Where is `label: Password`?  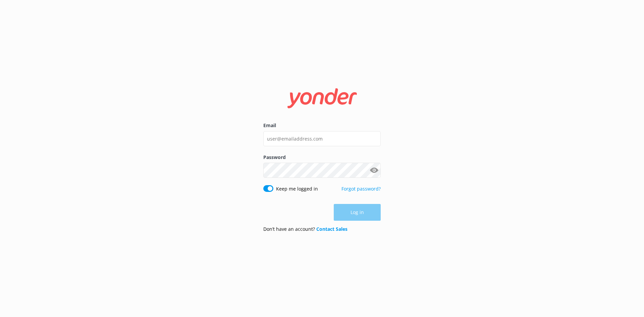 label: Password is located at coordinates (322, 157).